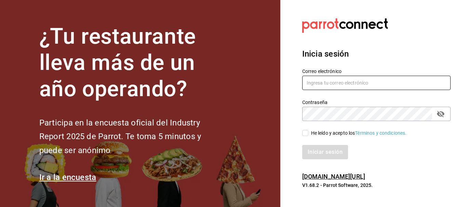 The image size is (467, 207). I want to click on label: Correo electrónico, so click(376, 71).